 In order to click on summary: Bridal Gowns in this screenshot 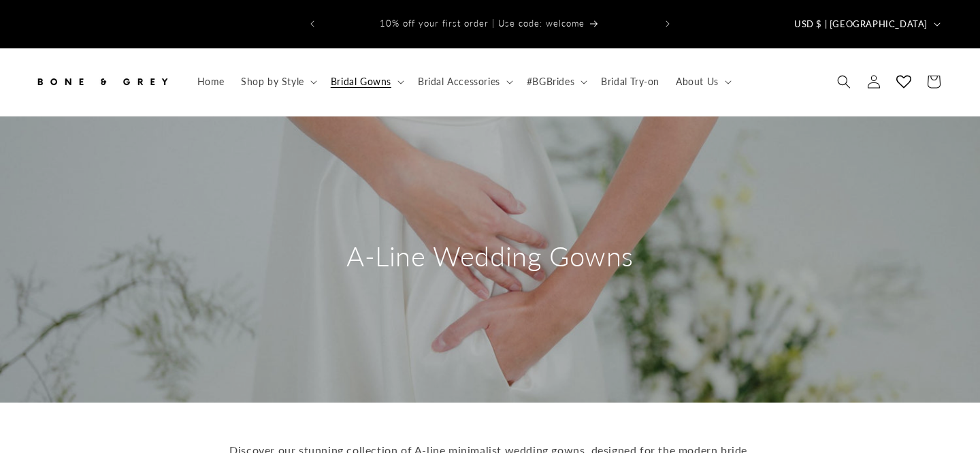, I will do `click(366, 81)`.